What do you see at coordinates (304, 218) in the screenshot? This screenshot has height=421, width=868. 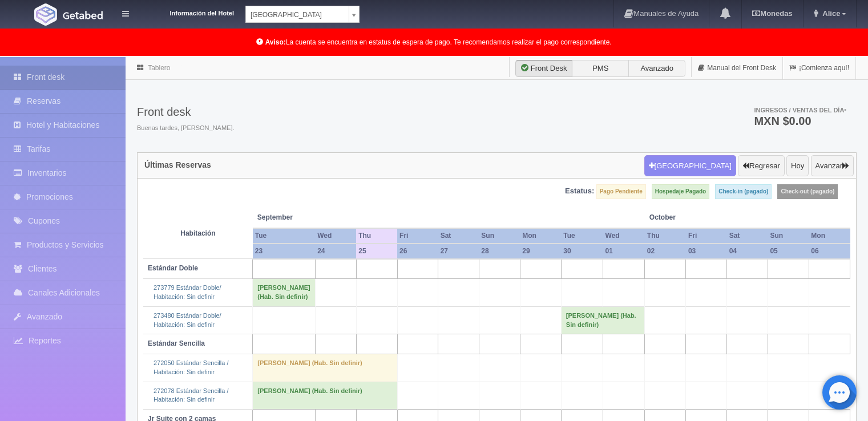 I see `span: September` at bounding box center [304, 218].